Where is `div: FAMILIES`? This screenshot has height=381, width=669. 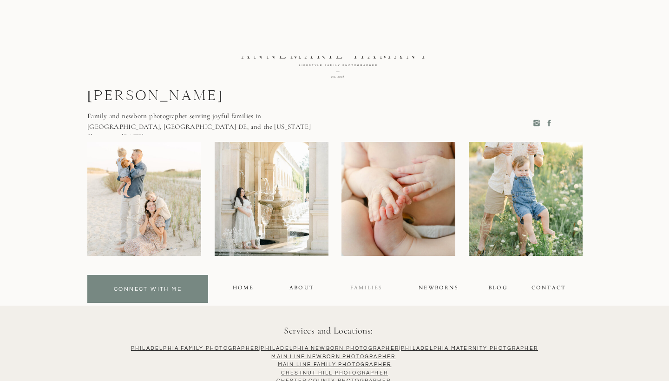 div: FAMILIES is located at coordinates (366, 289).